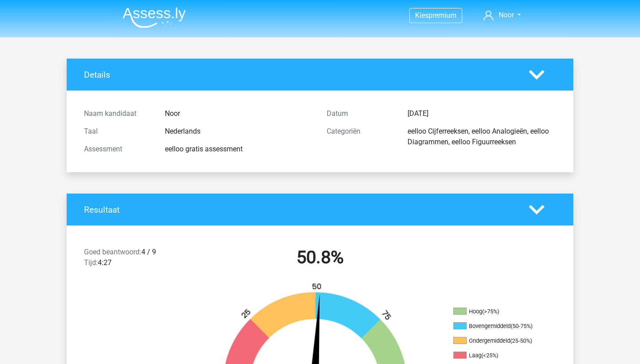  Describe the element at coordinates (521, 341) in the screenshot. I see `div: (25-50%)` at that location.